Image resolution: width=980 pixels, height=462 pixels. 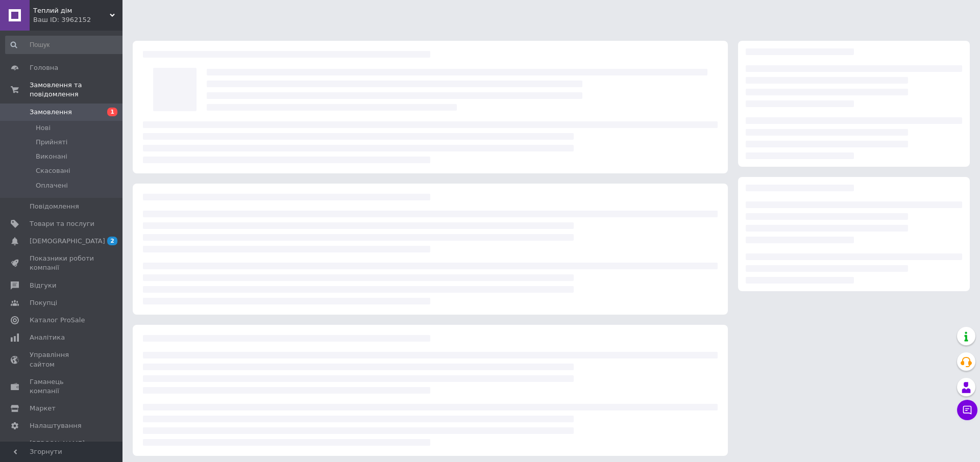 I want to click on input: Пошук, so click(x=65, y=45).